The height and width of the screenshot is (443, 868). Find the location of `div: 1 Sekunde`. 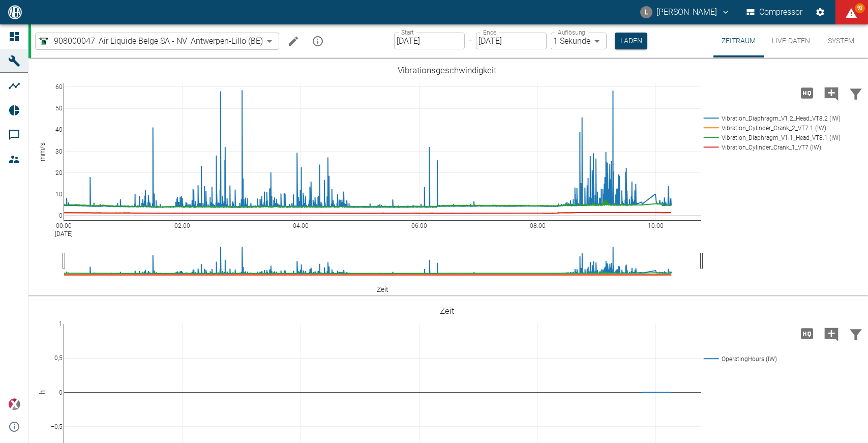

div: 1 Sekunde is located at coordinates (579, 41).